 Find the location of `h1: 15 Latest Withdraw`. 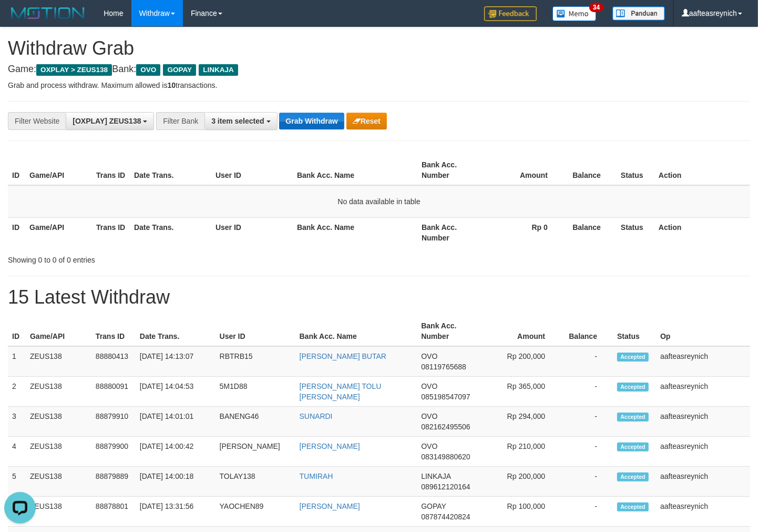

h1: 15 Latest Withdraw is located at coordinates (379, 297).